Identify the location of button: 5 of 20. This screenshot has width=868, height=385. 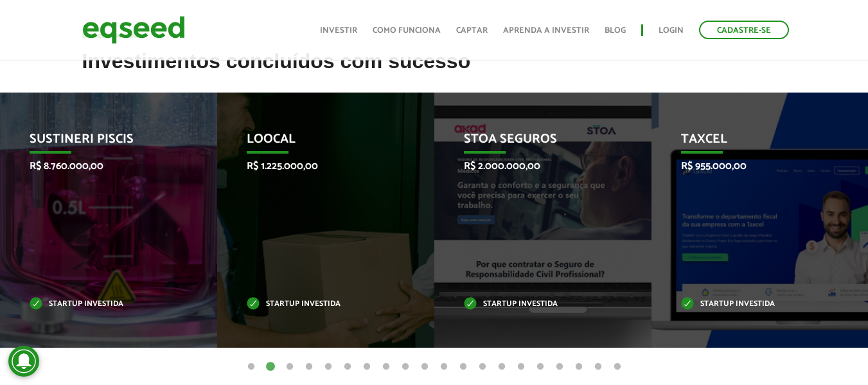
(328, 367).